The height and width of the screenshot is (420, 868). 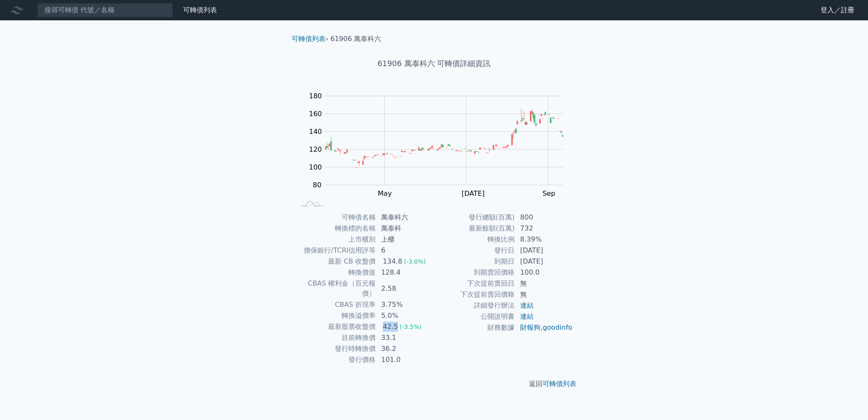 I want to click on h1: 61906 萬泰科六 可轉債詳細資訊, so click(x=434, y=64).